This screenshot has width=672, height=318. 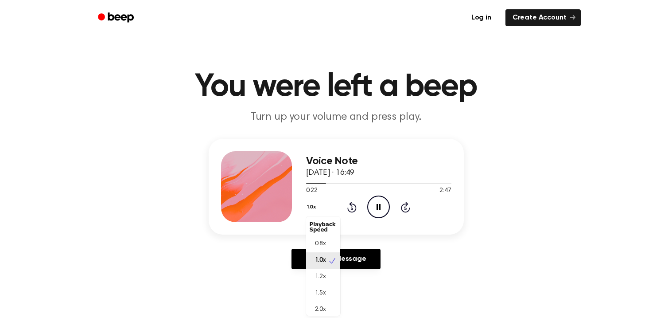 What do you see at coordinates (323, 266) in the screenshot?
I see `div: 1.0x` at bounding box center [323, 266].